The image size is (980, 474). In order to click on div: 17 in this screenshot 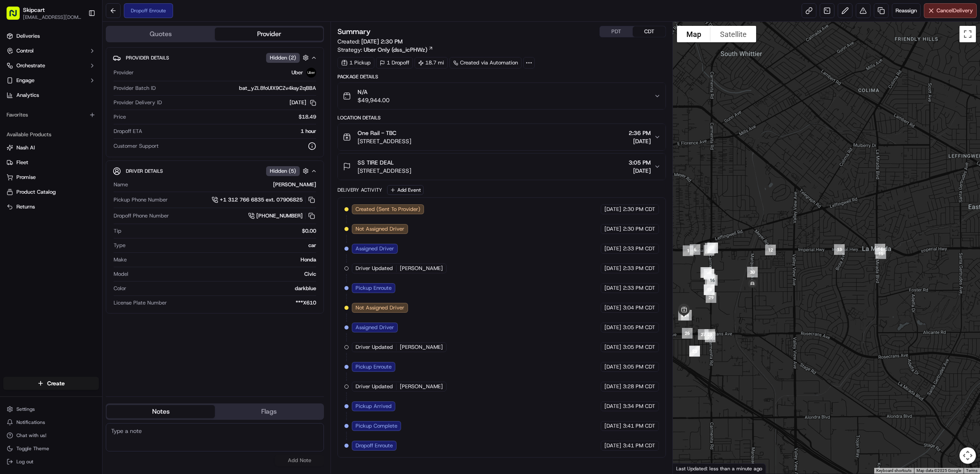, I will do `click(709, 290)`.